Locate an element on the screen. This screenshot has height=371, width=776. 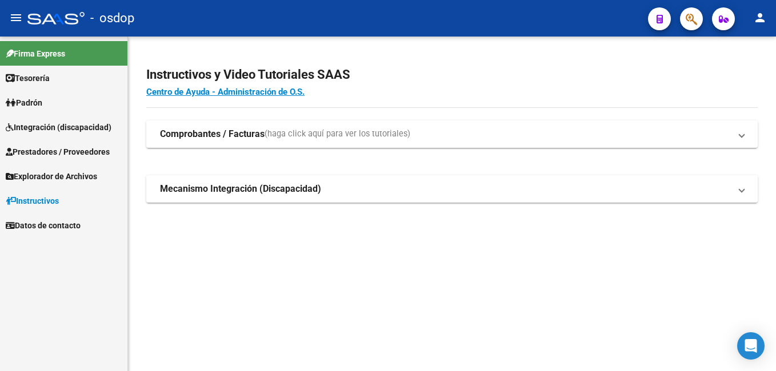
span: Instructivos is located at coordinates (32, 201).